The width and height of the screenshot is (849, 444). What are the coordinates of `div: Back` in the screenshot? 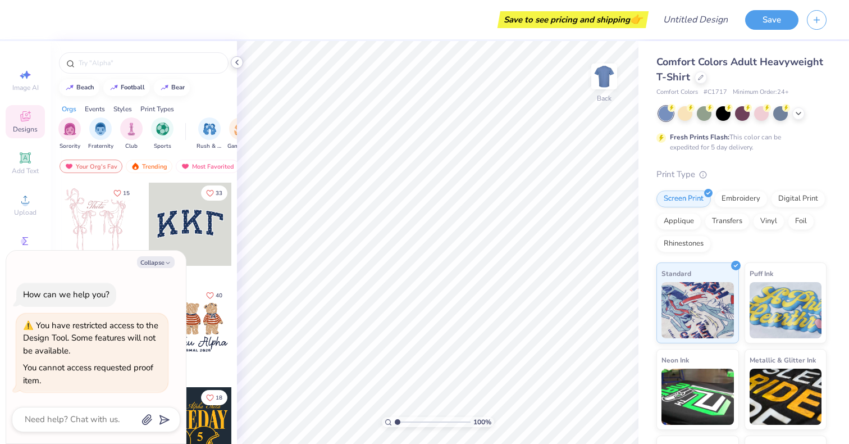 It's located at (604, 98).